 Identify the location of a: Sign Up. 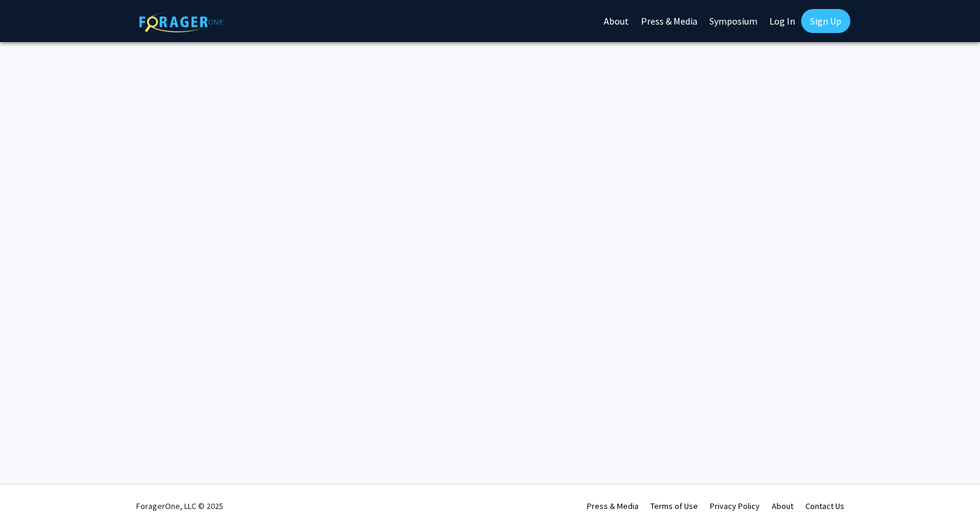
(826, 21).